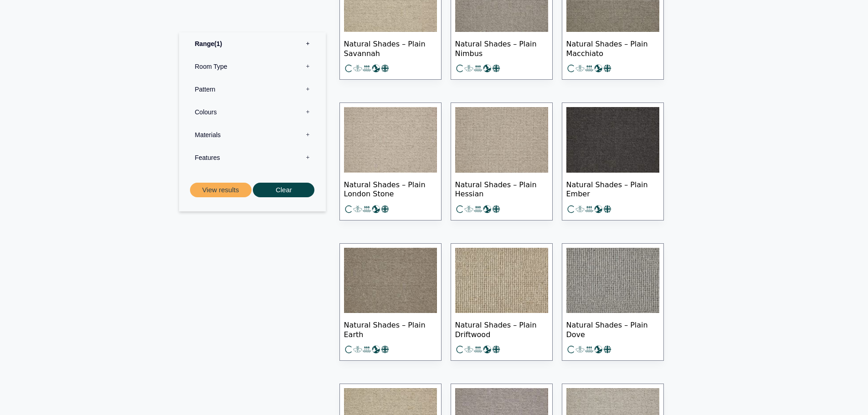  What do you see at coordinates (390, 188) in the screenshot?
I see `span: Natural Shades – Plain London Stone` at bounding box center [390, 188].